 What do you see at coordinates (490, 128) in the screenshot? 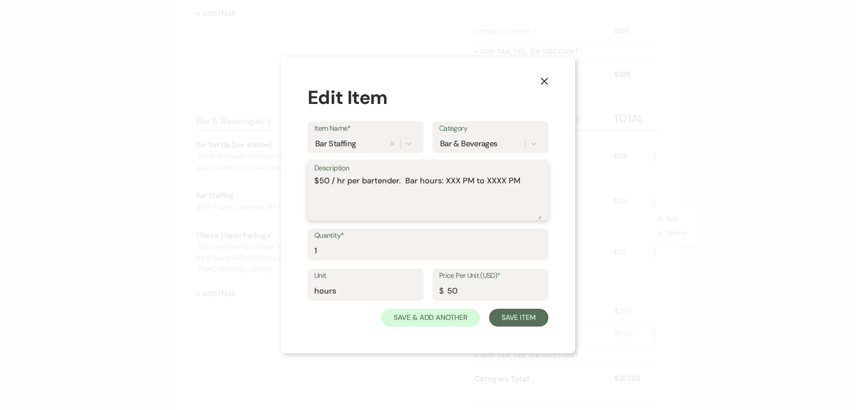
I see `label: Category` at bounding box center [490, 128].